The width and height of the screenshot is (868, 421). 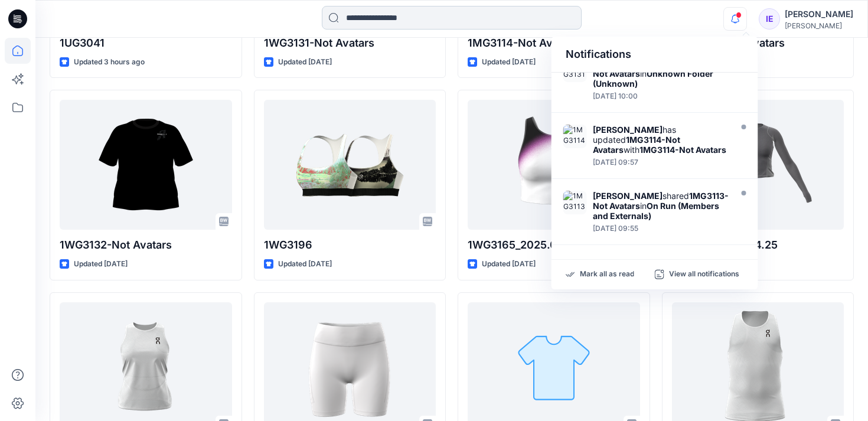 I want to click on a: 1WG3196, so click(x=350, y=164).